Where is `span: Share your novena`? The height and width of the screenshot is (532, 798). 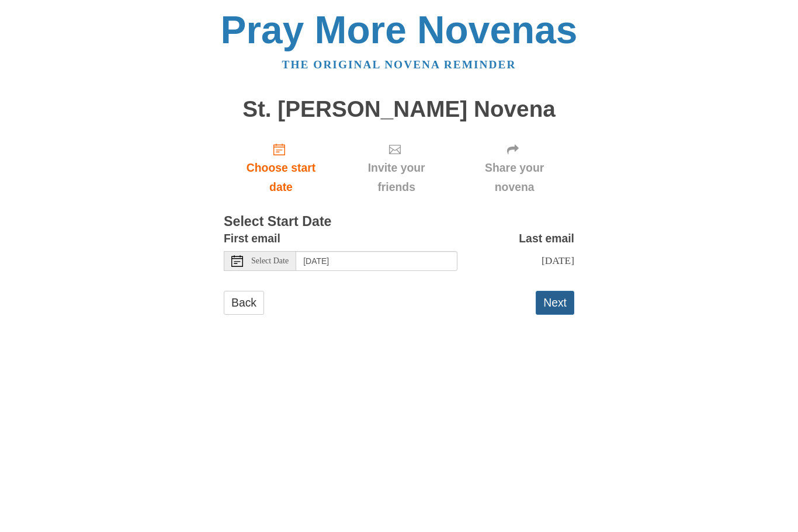 span: Share your novena is located at coordinates (514, 178).